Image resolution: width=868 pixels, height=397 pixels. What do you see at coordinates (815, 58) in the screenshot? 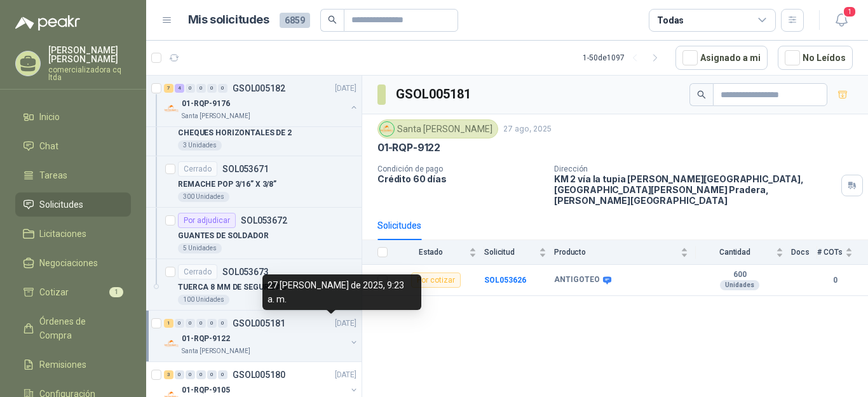
I see `button: No Leídos` at bounding box center [815, 58].